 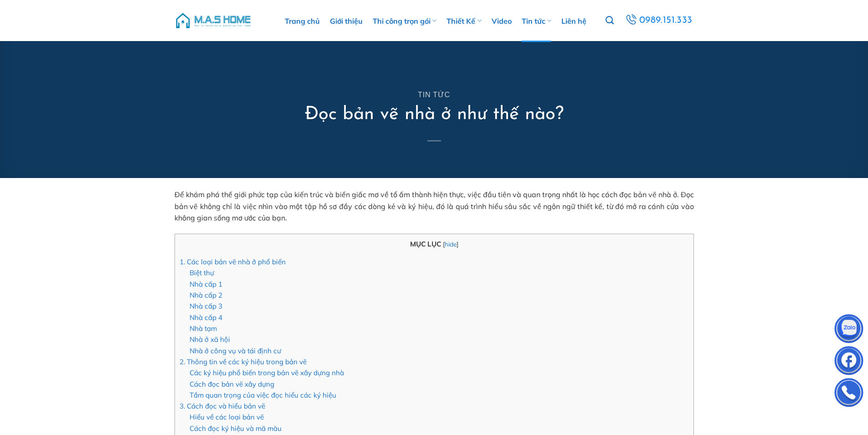 What do you see at coordinates (227, 417) in the screenshot?
I see `a: Hiểu về các loại bản vẽ` at bounding box center [227, 417].